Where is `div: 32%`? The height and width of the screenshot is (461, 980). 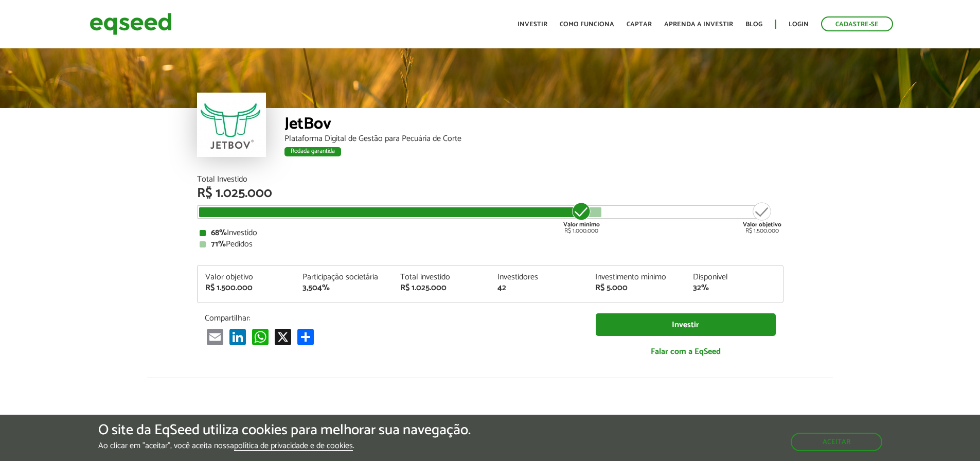 div: 32% is located at coordinates (734, 288).